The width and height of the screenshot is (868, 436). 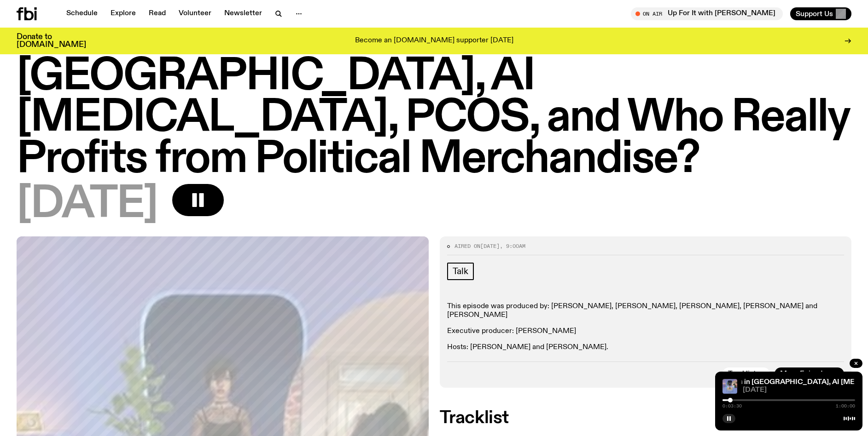 I want to click on a: More Episodes, so click(x=809, y=374).